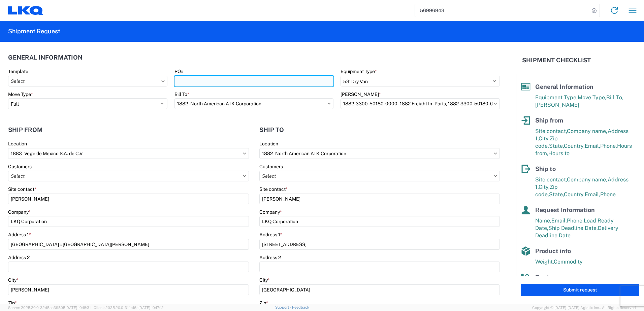 The image size is (644, 311). What do you see at coordinates (45, 58) in the screenshot?
I see `h2: General Information` at bounding box center [45, 58].